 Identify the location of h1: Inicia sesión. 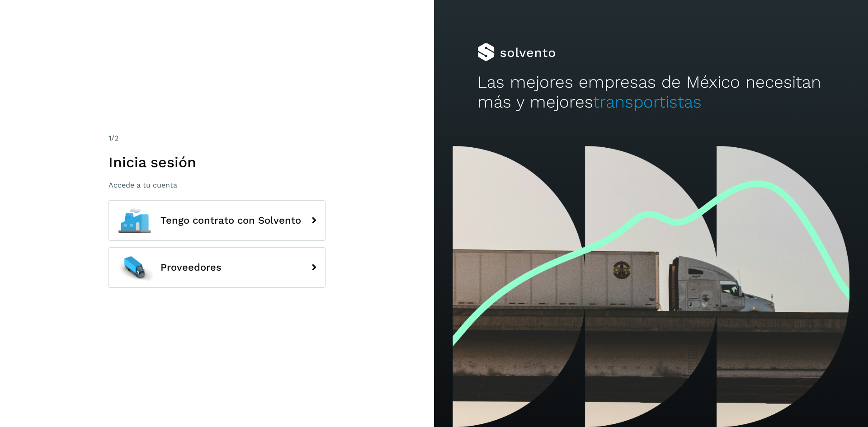
(217, 162).